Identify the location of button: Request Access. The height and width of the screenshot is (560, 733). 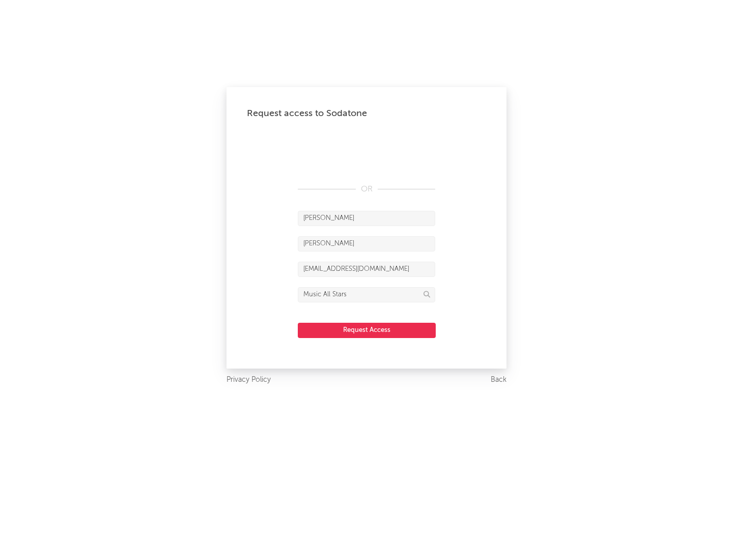
(366, 330).